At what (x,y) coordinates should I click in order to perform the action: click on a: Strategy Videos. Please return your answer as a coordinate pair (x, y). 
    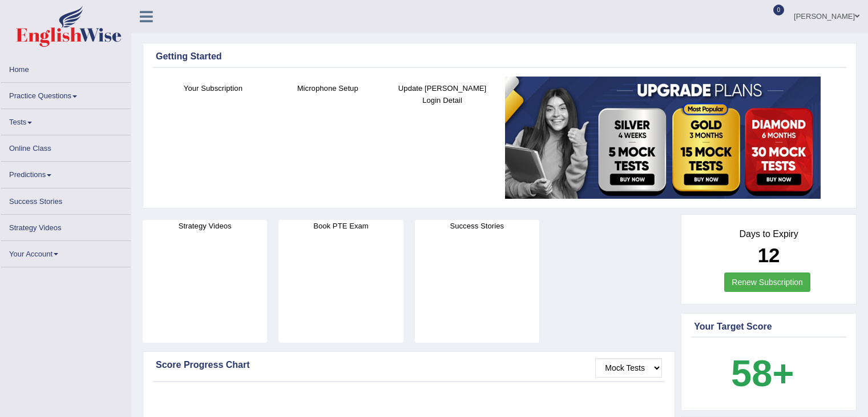
    Looking at the image, I should click on (66, 225).